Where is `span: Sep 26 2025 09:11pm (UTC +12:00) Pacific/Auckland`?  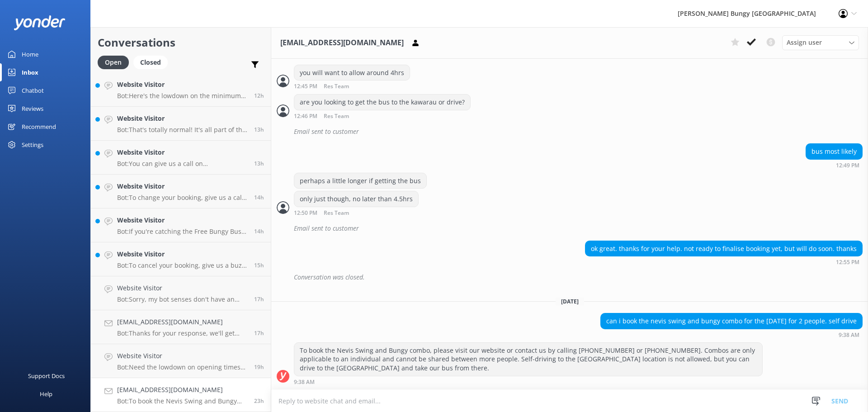 span: Sep 26 2025 09:11pm (UTC +12:00) Pacific/Auckland is located at coordinates (259, 95).